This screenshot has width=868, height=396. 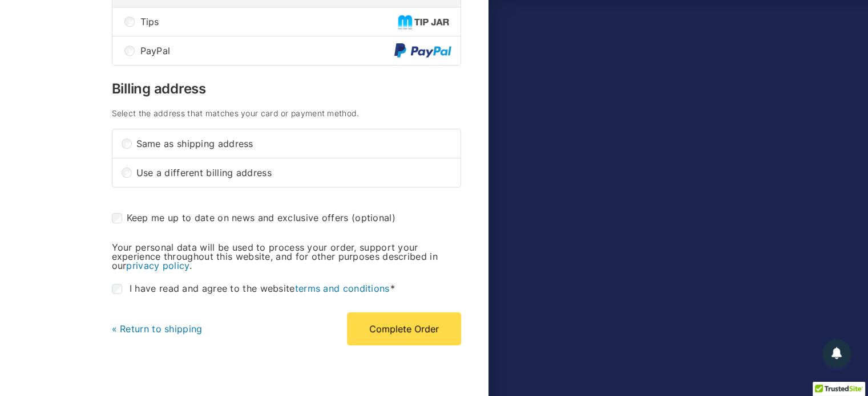 I want to click on span: Tips, so click(x=269, y=22).